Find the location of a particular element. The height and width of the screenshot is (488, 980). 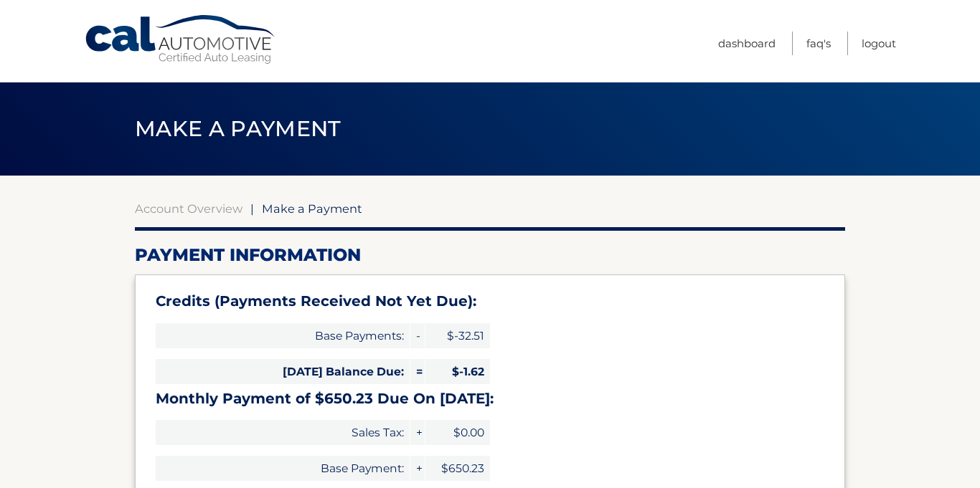

h3: Credits (Payments Received Not Yet Due): is located at coordinates (490, 301).